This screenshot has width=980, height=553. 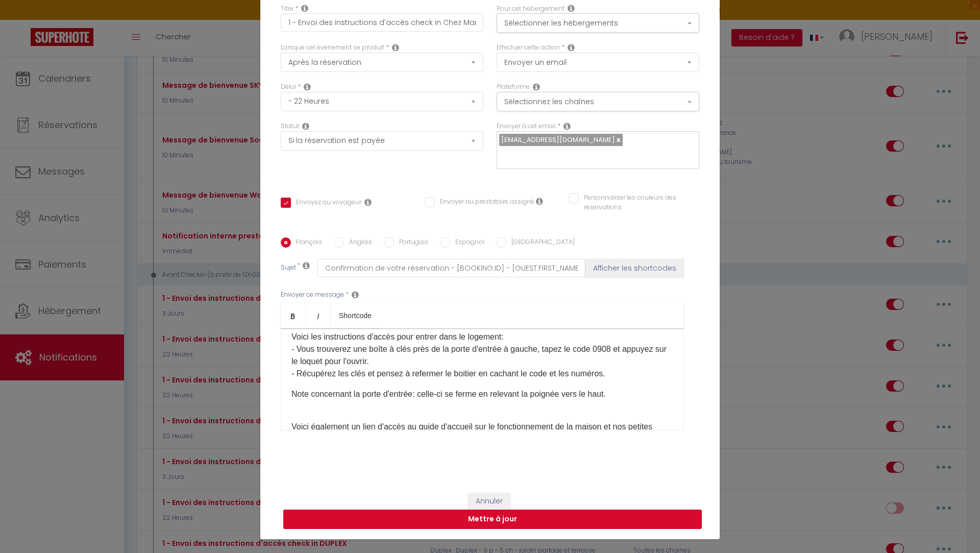 I want to click on label: Portugais, so click(x=411, y=243).